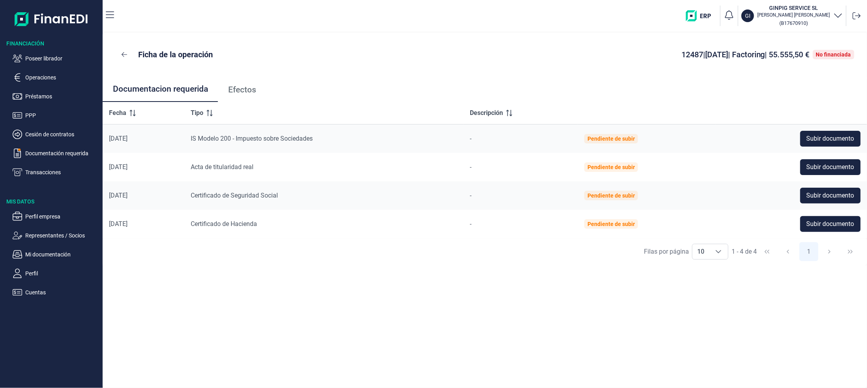 The width and height of the screenshot is (867, 388). I want to click on button: Documentación requerida, so click(56, 153).